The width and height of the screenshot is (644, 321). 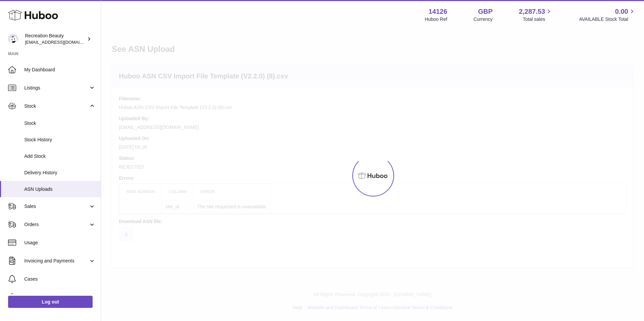 I want to click on span: My Dashboard, so click(x=60, y=70).